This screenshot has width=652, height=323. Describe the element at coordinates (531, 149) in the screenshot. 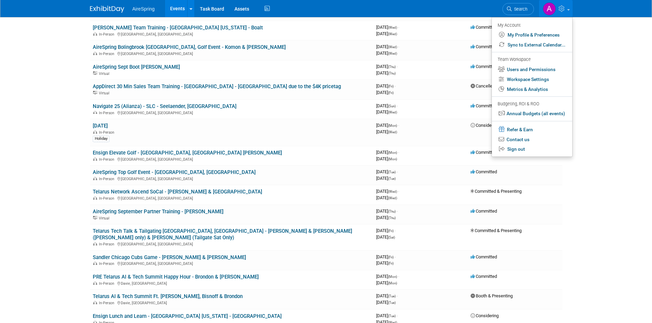

I see `a: Sign out` at that location.